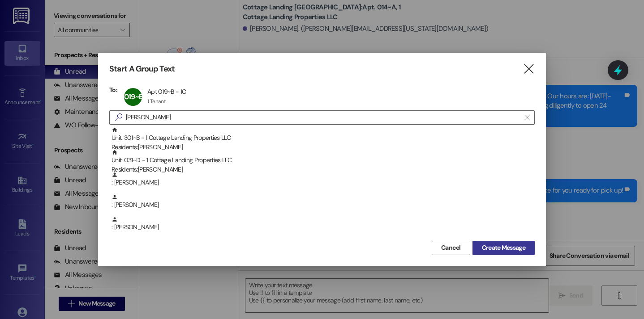 This screenshot has height=319, width=644. I want to click on input: Search for any contact or apartment, so click(323, 118).